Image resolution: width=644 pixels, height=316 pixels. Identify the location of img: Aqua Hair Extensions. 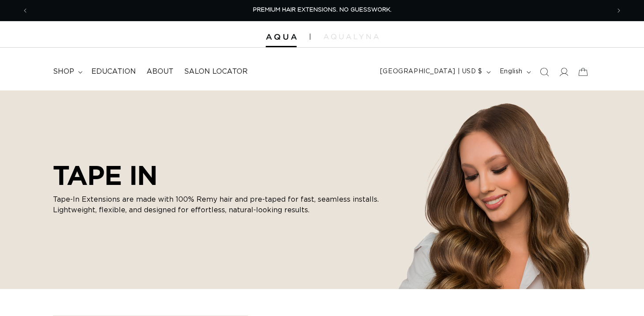
(282, 37).